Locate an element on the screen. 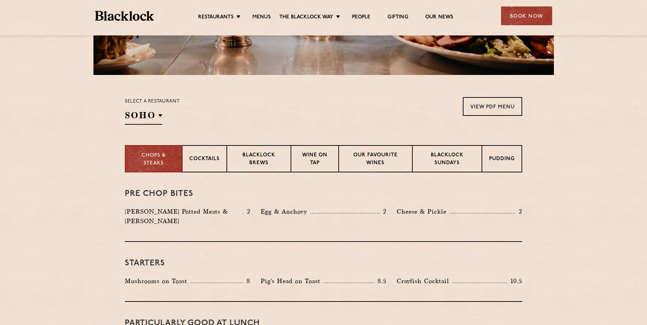 The image size is (647, 325). p: Pudding is located at coordinates (502, 160).